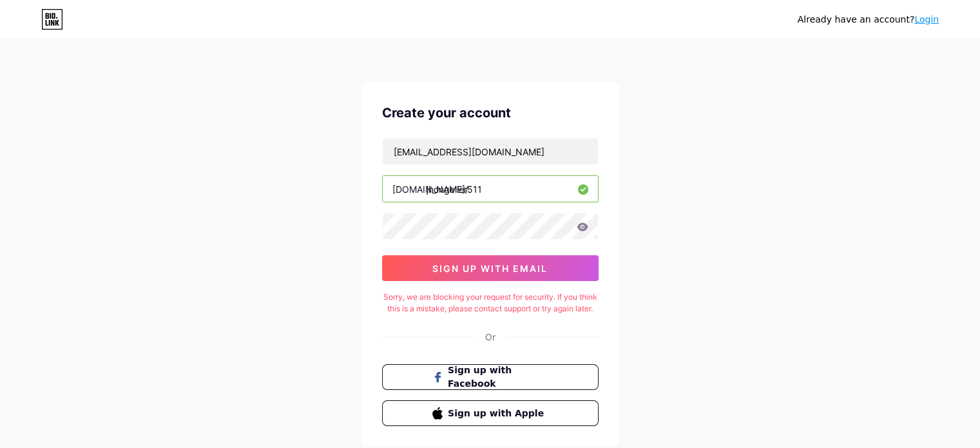 This screenshot has width=980, height=448. Describe the element at coordinates (497, 377) in the screenshot. I see `span: Sign up with Facebook` at that location.